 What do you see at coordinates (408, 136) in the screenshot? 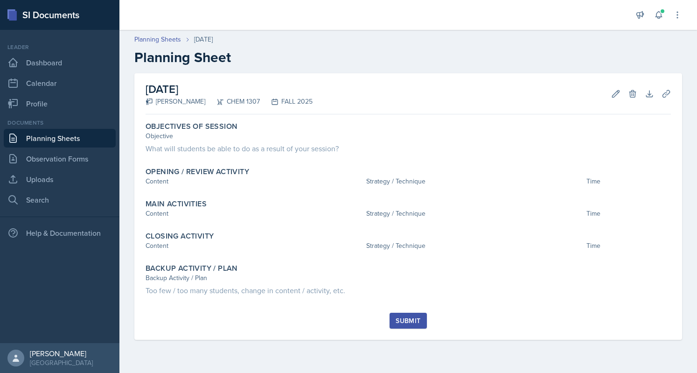
I see `div: Objective` at bounding box center [408, 136].